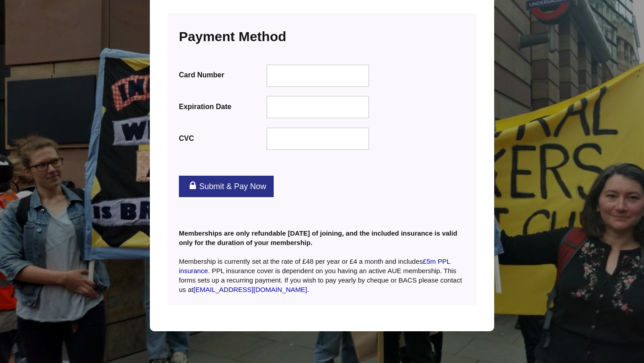 The image size is (644, 363). I want to click on a: Submit & Pay Now, so click(226, 186).